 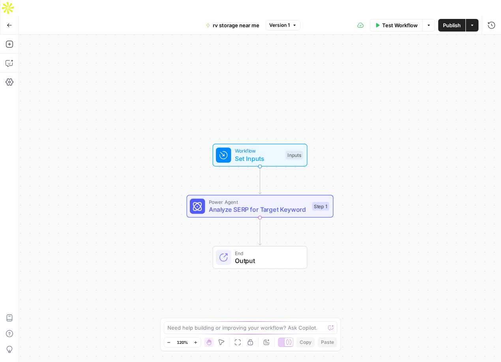 I want to click on div: WorkflowSet InputsInputs, so click(x=260, y=155).